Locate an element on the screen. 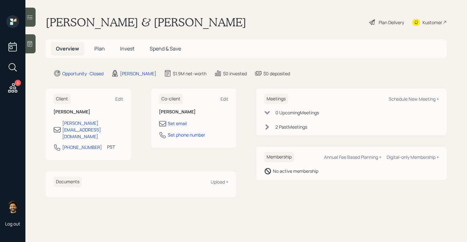  div: Upload + is located at coordinates (220, 182).